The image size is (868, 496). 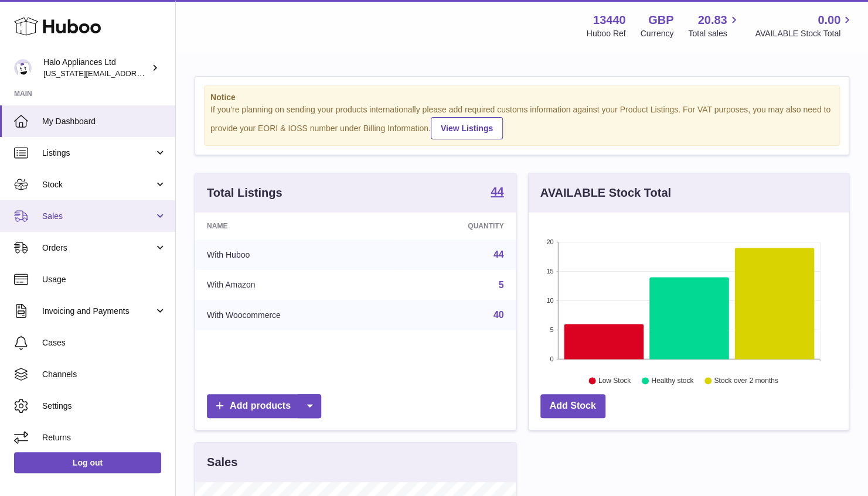 What do you see at coordinates (804, 26) in the screenshot?
I see `a: 0.00 AVAILABLE Stock Total` at bounding box center [804, 26].